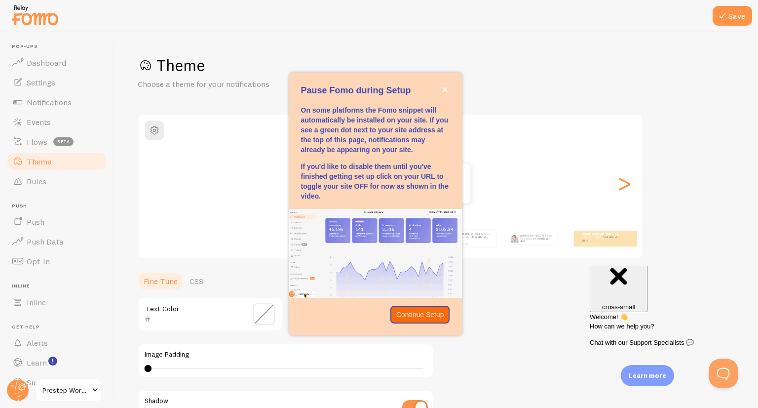  I want to click on a: Opt-In, so click(57, 261).